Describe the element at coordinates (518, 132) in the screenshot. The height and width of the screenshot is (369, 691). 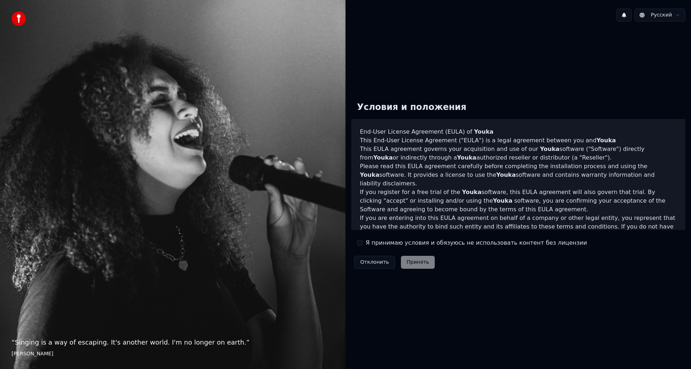
I see `h3: End-User License Agreement (EULA) of` at that location.